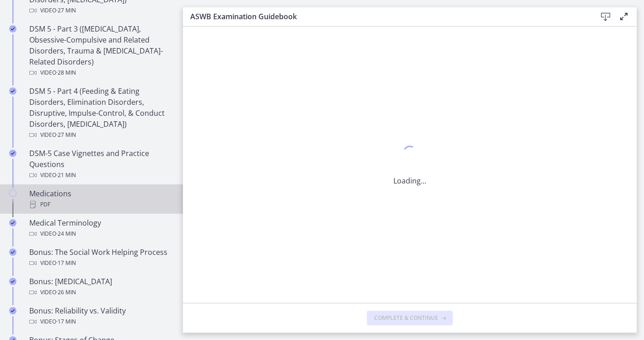 The height and width of the screenshot is (340, 644). What do you see at coordinates (101, 258) in the screenshot?
I see `div: Bonus: The Social Work Helping Process` at bounding box center [101, 258].